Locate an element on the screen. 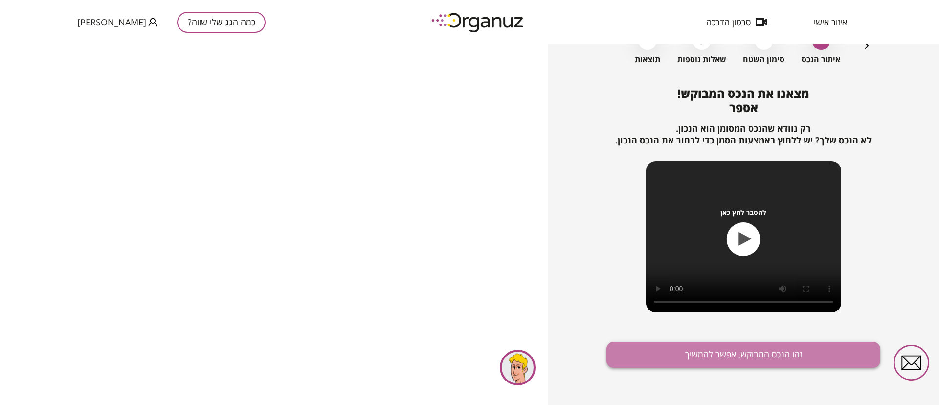 The image size is (939, 405). span: רק נוודא שהנכס המסומן הוא הנכון. לא הנכס שלך? יש ללחוץ באמצעות הסמן כדי לבחור את הנכס הנכון. is located at coordinates (744, 134).